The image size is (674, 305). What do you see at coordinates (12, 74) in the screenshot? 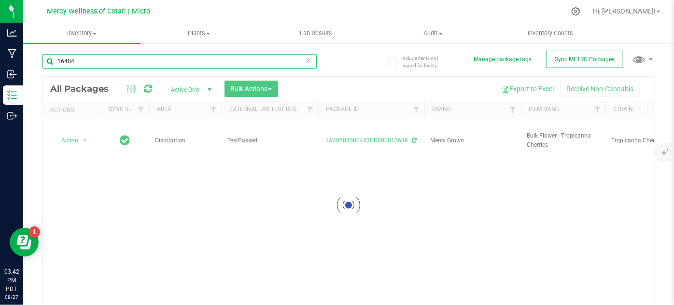
I see `inline-svg: Inbound` at bounding box center [12, 74].